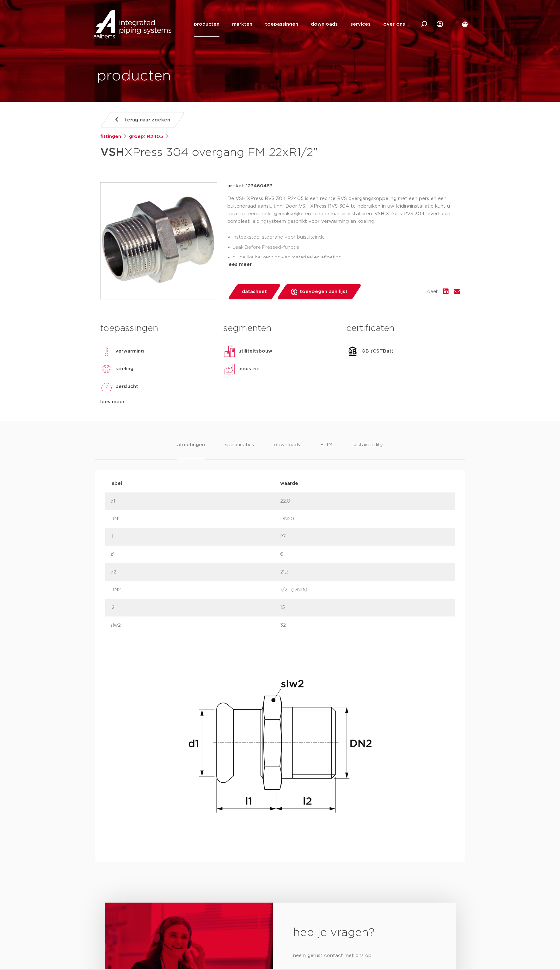 The height and width of the screenshot is (970, 560). What do you see at coordinates (327, 450) in the screenshot?
I see `li: ETIM` at bounding box center [327, 450].